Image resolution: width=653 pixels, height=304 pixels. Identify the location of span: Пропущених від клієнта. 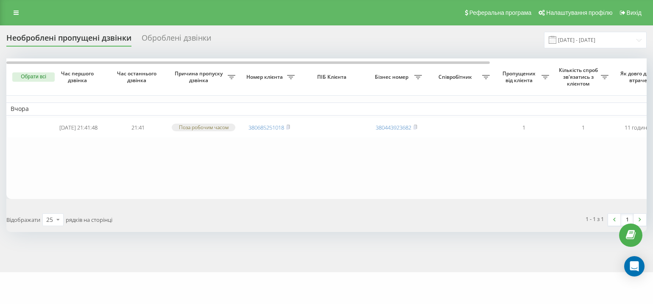
(520, 77).